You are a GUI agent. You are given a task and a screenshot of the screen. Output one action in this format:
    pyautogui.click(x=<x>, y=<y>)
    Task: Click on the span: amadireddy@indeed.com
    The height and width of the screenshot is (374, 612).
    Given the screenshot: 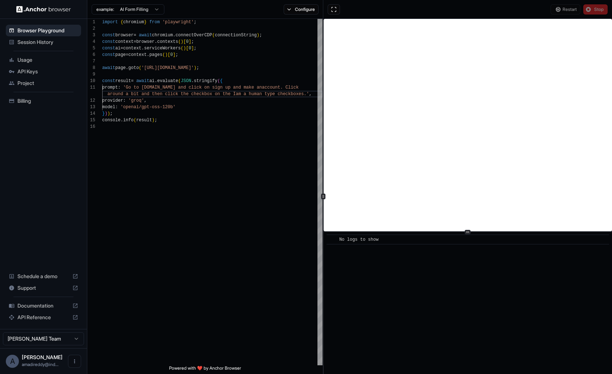 What is the action you would take?
    pyautogui.click(x=40, y=364)
    